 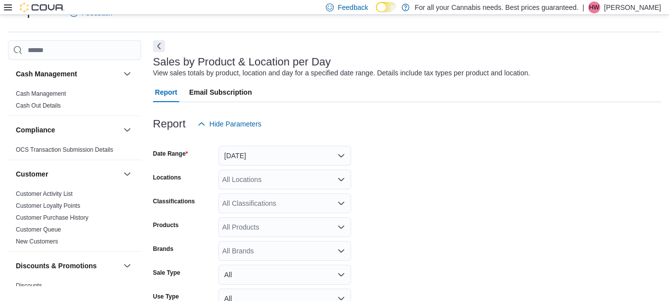 I want to click on h3: Customer, so click(x=32, y=174).